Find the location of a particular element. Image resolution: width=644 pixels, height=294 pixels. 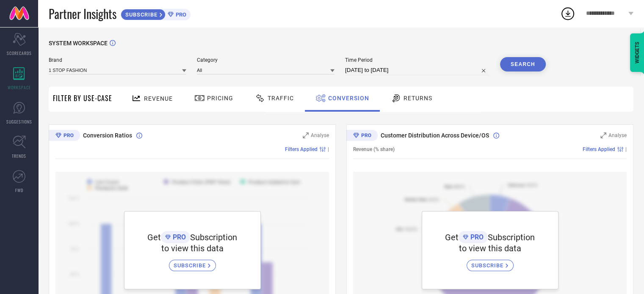

span: Conversion is located at coordinates (348, 98).